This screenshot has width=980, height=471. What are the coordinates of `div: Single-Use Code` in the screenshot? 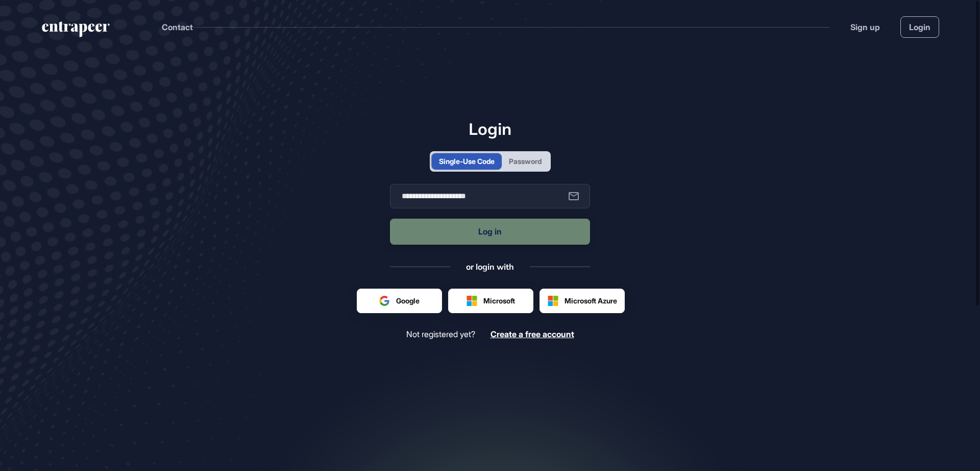 It's located at (467, 161).